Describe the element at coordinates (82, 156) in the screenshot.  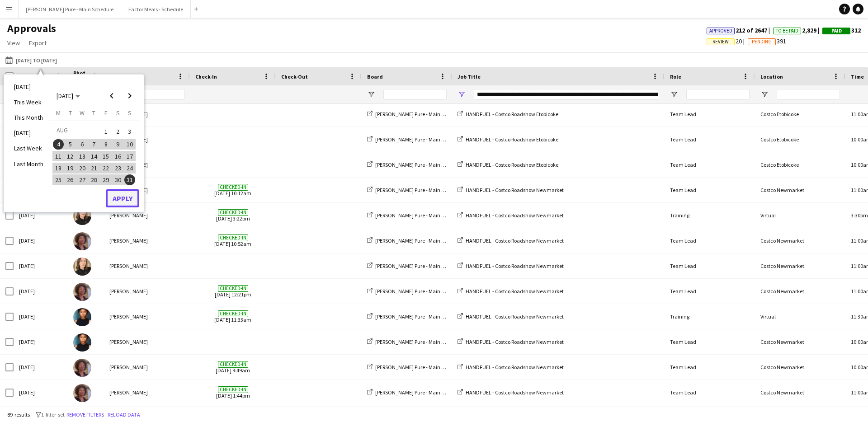
I see `button: 13-08-2025` at that location.